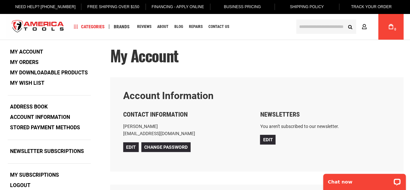 Image resolution: width=410 pixels, height=190 pixels. What do you see at coordinates (219, 27) in the screenshot?
I see `a: Contact Us` at bounding box center [219, 27].